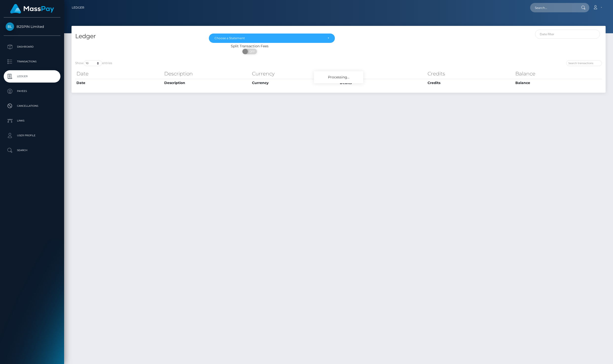 This screenshot has height=364, width=613. What do you see at coordinates (339, 77) in the screenshot?
I see `div: Processing...` at bounding box center [339, 77].